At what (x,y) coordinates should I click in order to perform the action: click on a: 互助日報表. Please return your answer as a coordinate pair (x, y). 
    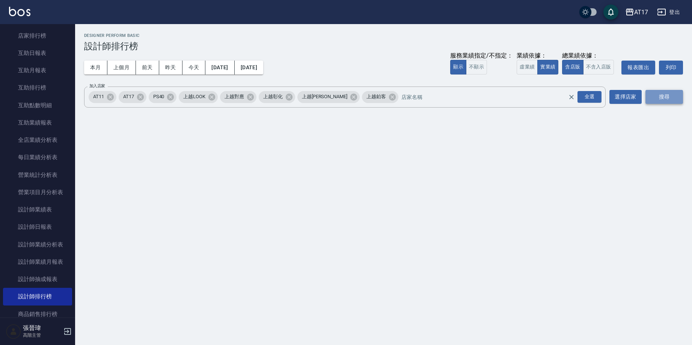
    Looking at the image, I should click on (38, 53).